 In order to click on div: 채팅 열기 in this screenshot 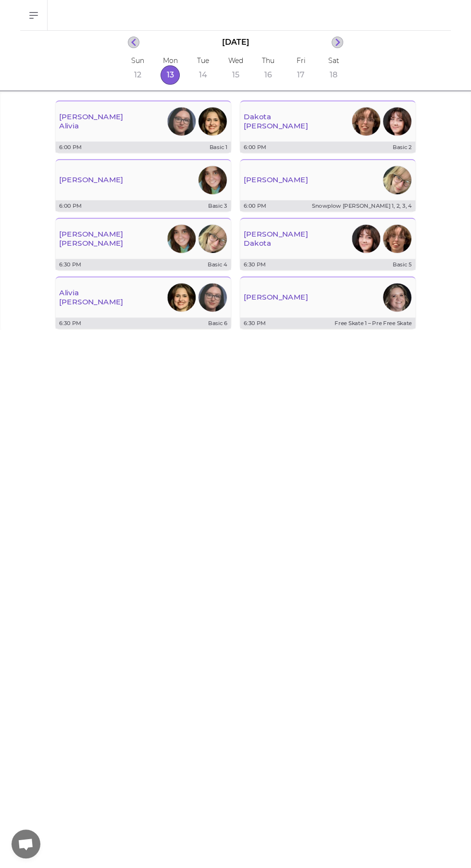, I will do `click(26, 844)`.